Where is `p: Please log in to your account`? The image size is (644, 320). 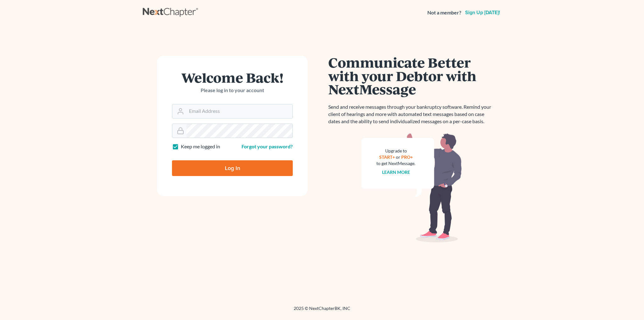 p: Please log in to your account is located at coordinates (232, 90).